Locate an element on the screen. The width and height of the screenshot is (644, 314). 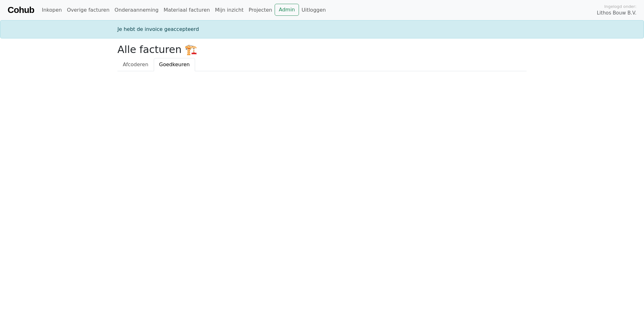
a: Projecten is located at coordinates (260, 10).